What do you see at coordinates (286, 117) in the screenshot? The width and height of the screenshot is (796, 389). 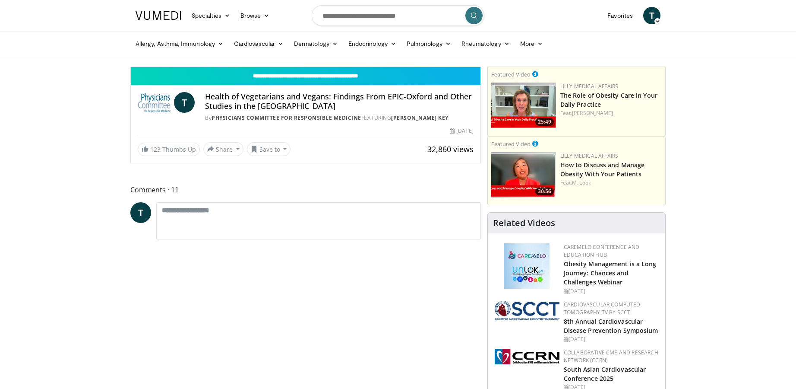 I see `a: Physicians Committee for Responsible Medicine` at bounding box center [286, 117].